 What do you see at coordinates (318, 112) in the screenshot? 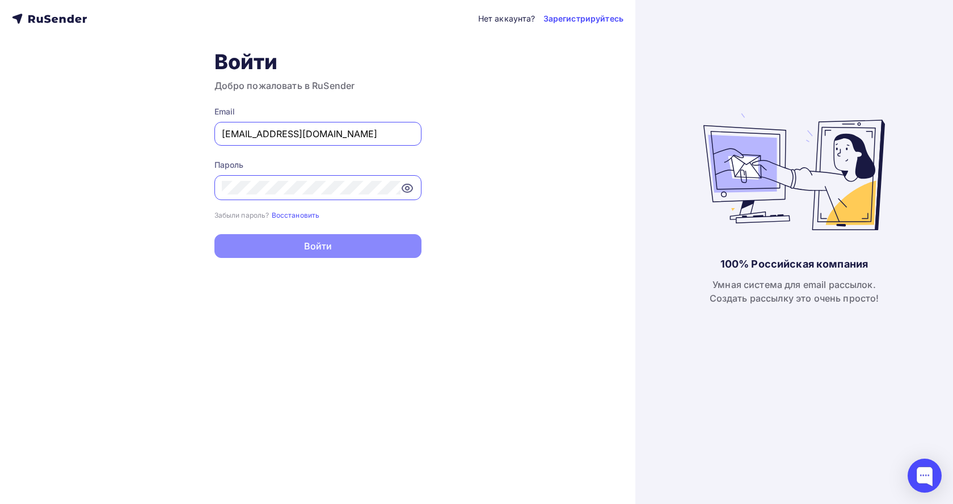
I see `div: Email` at bounding box center [318, 112].